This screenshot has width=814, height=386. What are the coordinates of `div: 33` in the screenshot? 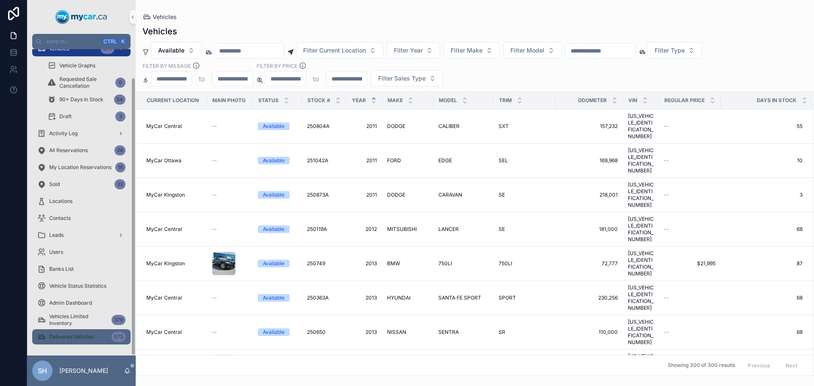 It's located at (120, 184).